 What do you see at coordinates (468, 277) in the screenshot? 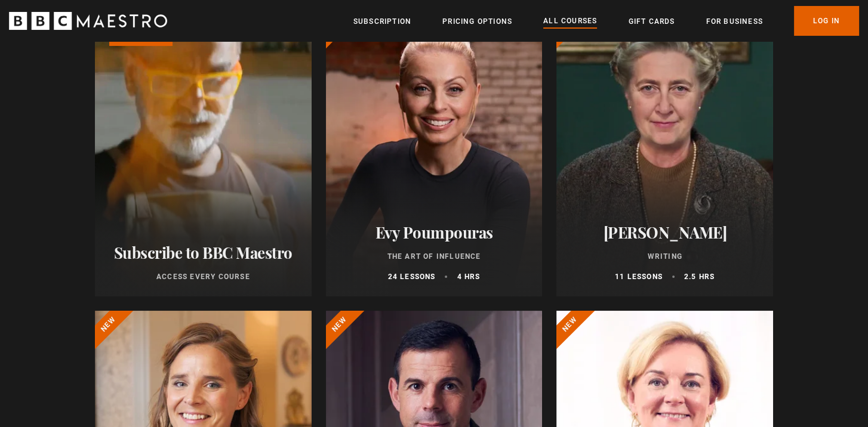
I see `p: 4 hrs` at bounding box center [468, 277].